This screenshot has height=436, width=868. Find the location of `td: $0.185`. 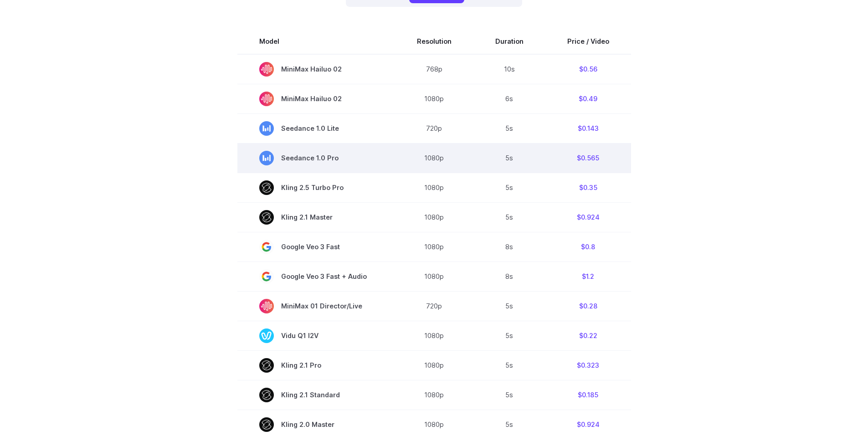

td: $0.185 is located at coordinates (588, 395).